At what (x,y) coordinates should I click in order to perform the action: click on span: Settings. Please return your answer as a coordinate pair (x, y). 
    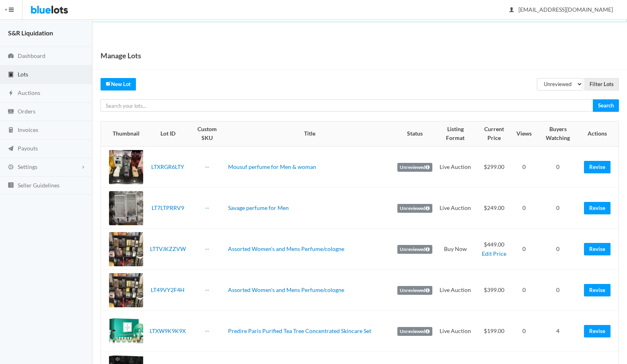
    Looking at the image, I should click on (27, 166).